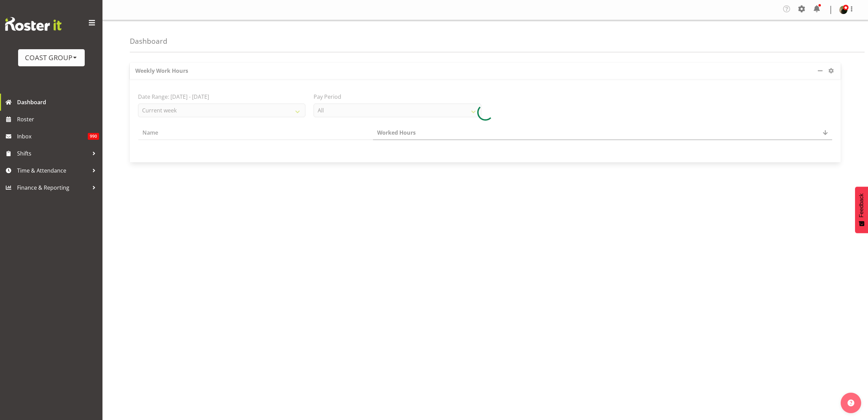 The image size is (868, 420). Describe the element at coordinates (149, 41) in the screenshot. I see `h4: Dashboard` at that location.